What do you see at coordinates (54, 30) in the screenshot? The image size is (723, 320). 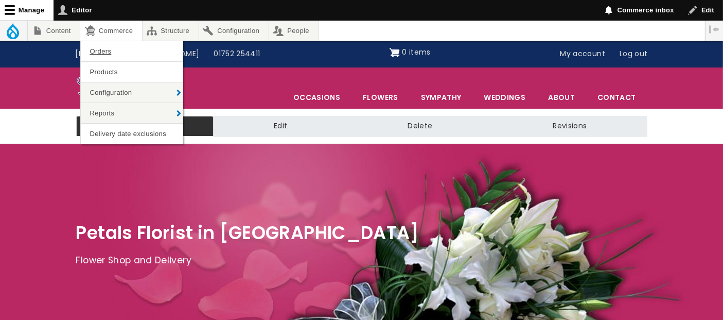 I see `a: Content` at bounding box center [54, 30].